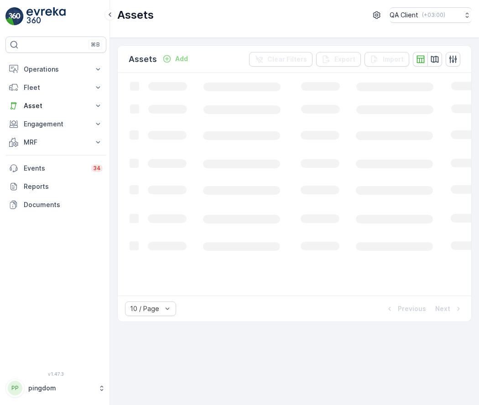 Image resolution: width=479 pixels, height=405 pixels. I want to click on p: QA Client, so click(404, 15).